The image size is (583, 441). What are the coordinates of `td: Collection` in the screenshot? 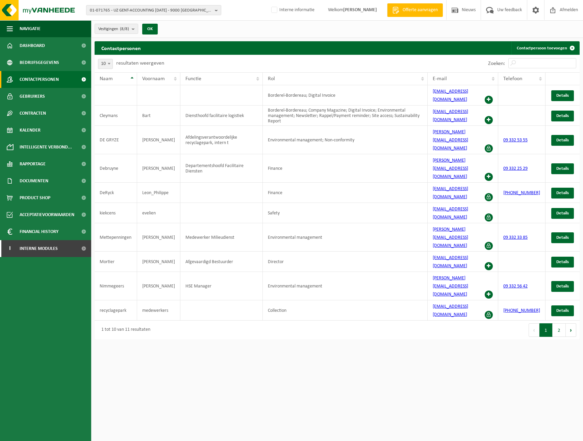 It's located at (345, 310).